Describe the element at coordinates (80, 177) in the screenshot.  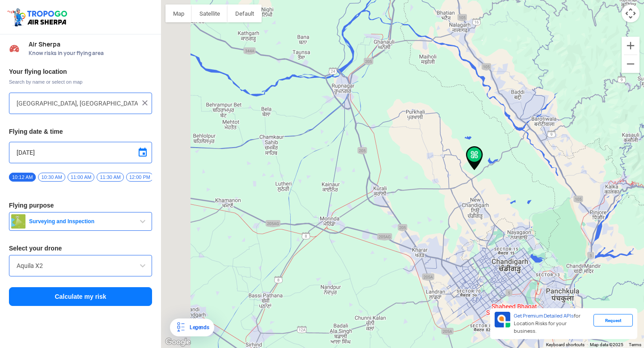
I see `span: 11:00 AM` at that location.